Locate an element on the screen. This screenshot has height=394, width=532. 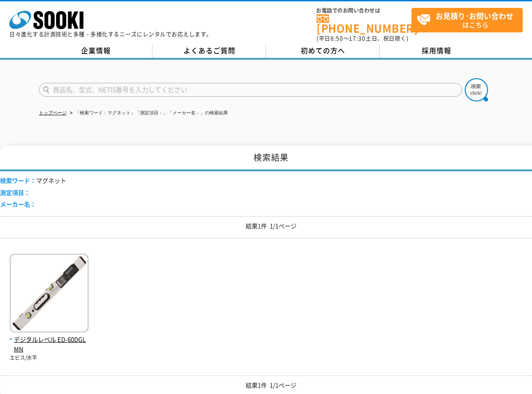
span: はこちら is located at coordinates (469, 20).